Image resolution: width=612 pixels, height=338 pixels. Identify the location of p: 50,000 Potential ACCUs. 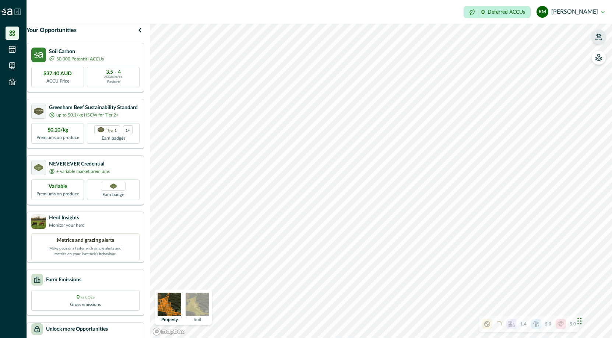
(80, 59).